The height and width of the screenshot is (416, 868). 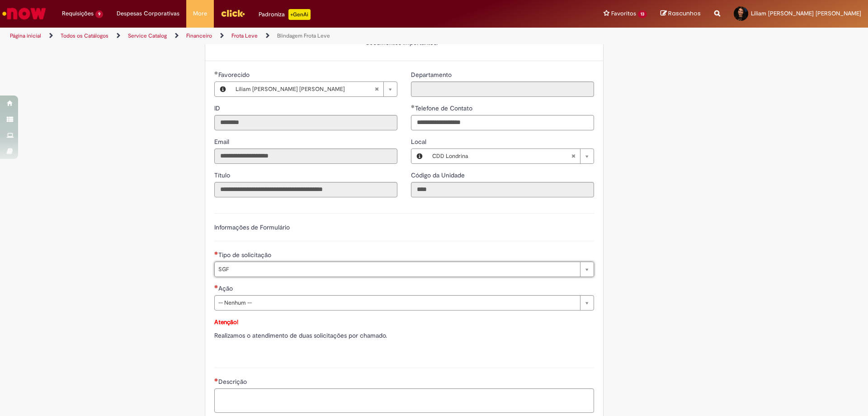 What do you see at coordinates (502, 89) in the screenshot?
I see `input: Departamento` at bounding box center [502, 89].